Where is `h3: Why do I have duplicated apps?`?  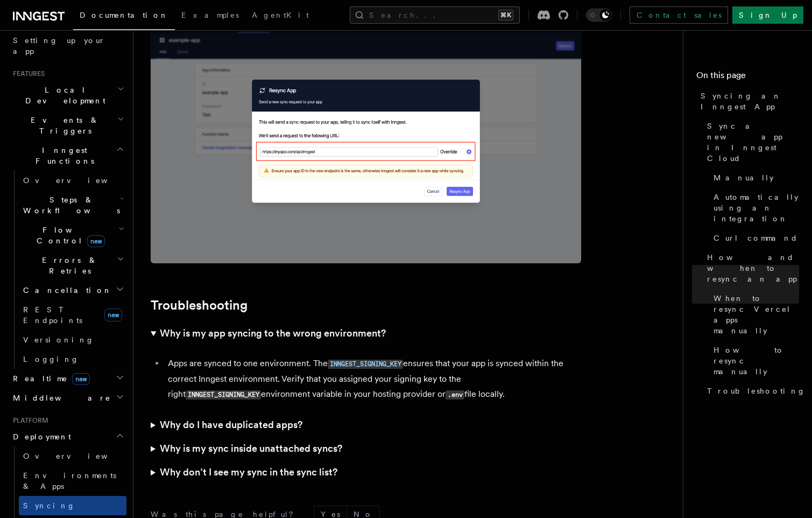 h3: Why do I have duplicated apps? is located at coordinates (231, 425).